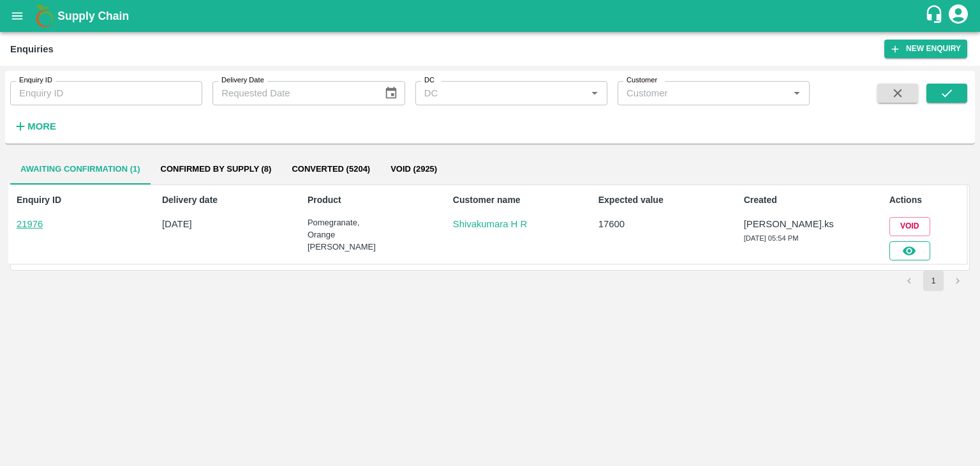 The image size is (980, 466). What do you see at coordinates (490, 224) in the screenshot?
I see `a: Shivakumara H R` at bounding box center [490, 224].